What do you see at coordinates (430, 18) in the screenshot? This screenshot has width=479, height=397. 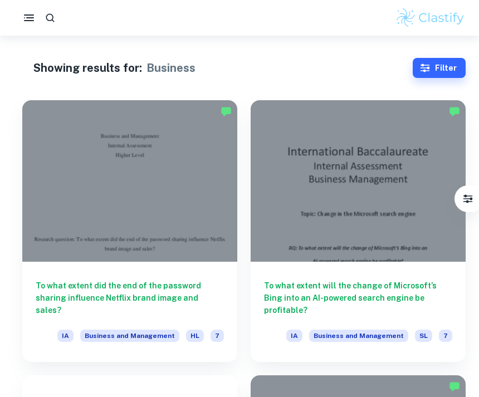 I see `a: Clastify logo` at bounding box center [430, 18].